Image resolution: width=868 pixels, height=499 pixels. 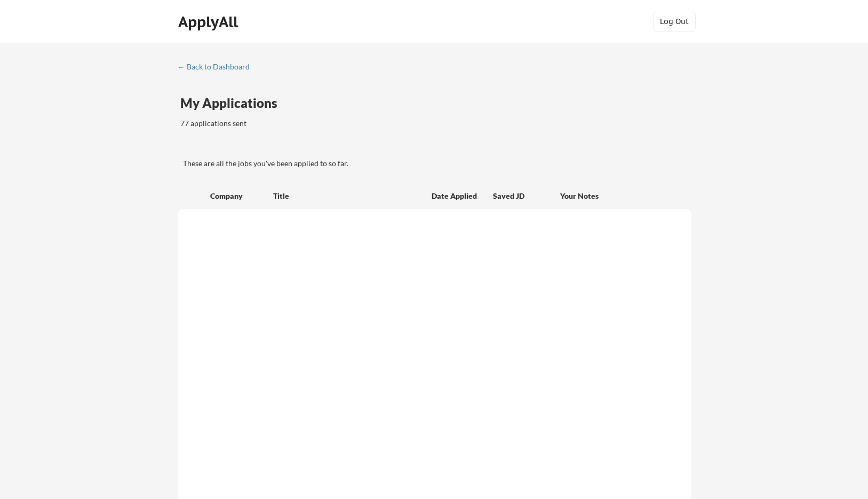 What do you see at coordinates (456, 196) in the screenshot?
I see `div: Date Applied` at bounding box center [456, 196].